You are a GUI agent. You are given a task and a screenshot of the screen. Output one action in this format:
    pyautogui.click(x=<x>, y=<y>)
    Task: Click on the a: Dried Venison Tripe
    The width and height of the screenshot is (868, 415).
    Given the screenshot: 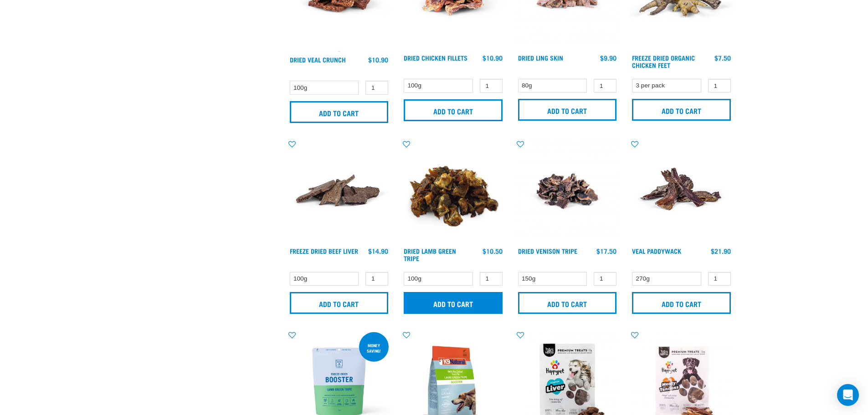 What is the action you would take?
    pyautogui.click(x=547, y=251)
    